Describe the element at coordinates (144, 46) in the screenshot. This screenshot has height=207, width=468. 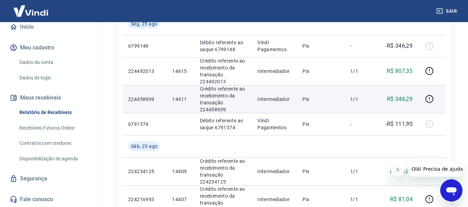
I see `p: 6799148` at that location.